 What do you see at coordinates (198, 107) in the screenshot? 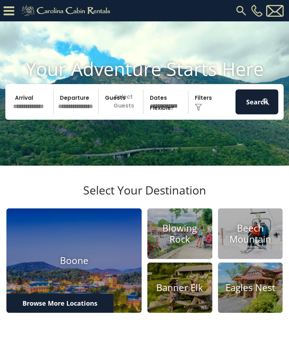
I see `img: filter--v1.png` at bounding box center [198, 107].